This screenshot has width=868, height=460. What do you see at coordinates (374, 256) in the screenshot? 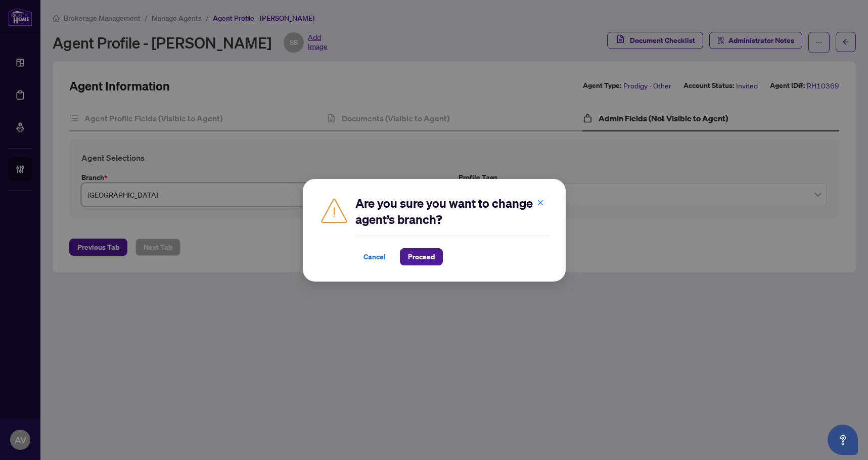
I see `button: Cancel` at bounding box center [374, 256].